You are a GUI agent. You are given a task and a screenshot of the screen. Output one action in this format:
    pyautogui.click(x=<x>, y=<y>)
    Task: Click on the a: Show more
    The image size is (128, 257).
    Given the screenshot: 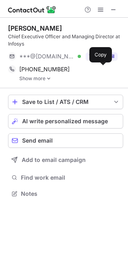 What is the action you would take?
    pyautogui.click(x=71, y=78)
    